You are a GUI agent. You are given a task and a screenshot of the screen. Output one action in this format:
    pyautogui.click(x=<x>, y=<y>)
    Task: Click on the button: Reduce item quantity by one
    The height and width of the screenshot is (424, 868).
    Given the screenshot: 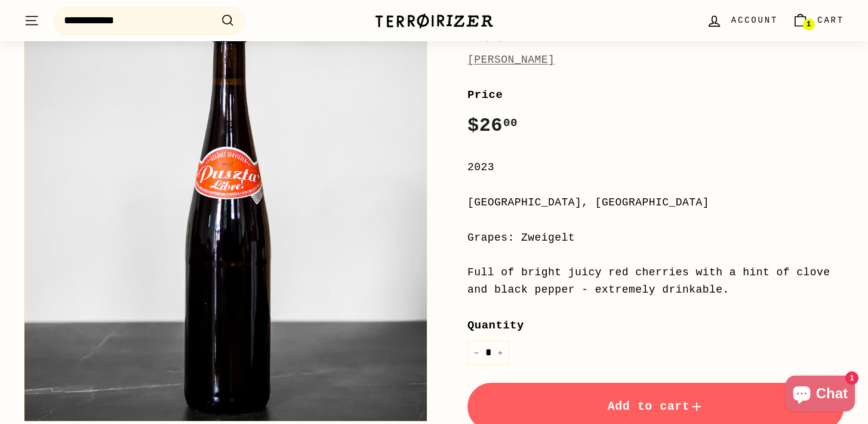 What is the action you would take?
    pyautogui.click(x=476, y=352)
    